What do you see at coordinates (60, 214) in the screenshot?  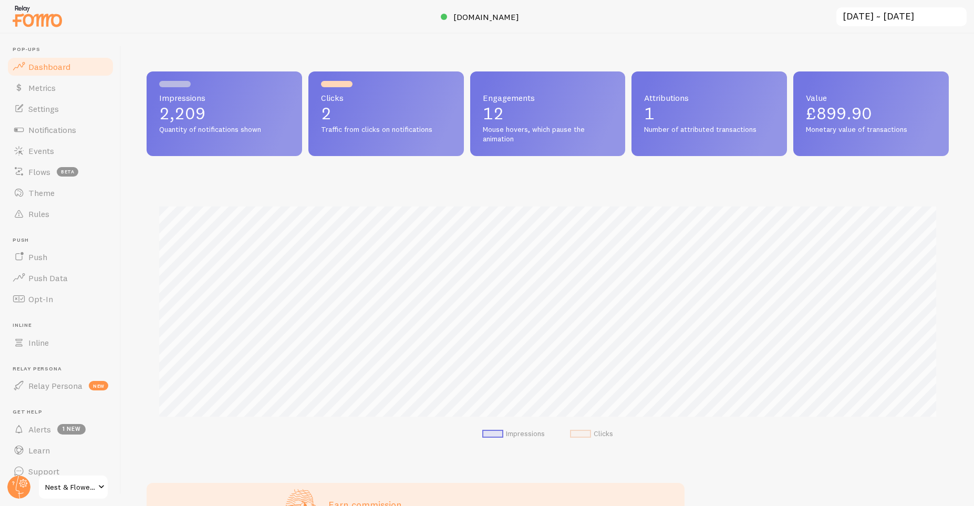 I see `a: Rules` at bounding box center [60, 214].